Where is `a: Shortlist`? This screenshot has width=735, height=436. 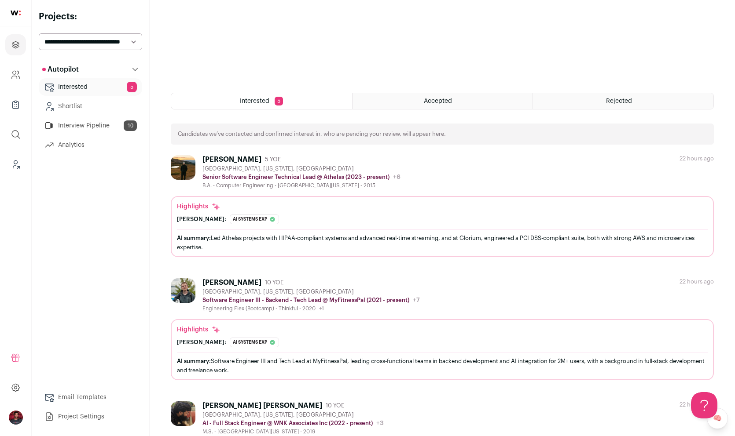 a: Shortlist is located at coordinates (90, 106).